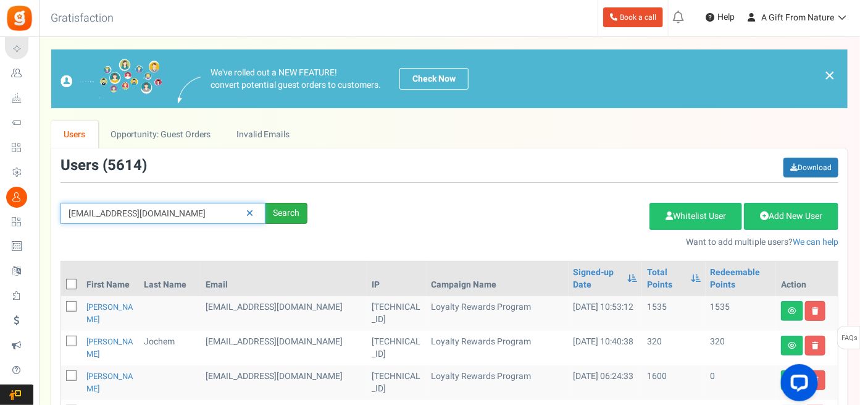 This screenshot has height=405, width=860. Describe the element at coordinates (741, 279) in the screenshot. I see `a: Redeemable Points` at that location.